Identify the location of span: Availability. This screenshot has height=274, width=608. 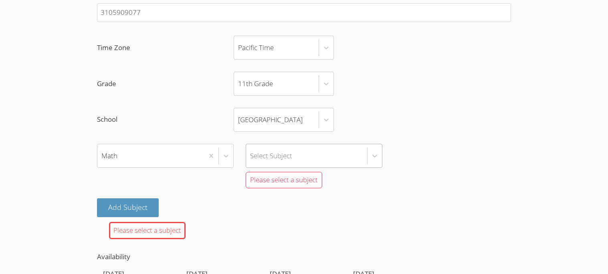
(113, 257).